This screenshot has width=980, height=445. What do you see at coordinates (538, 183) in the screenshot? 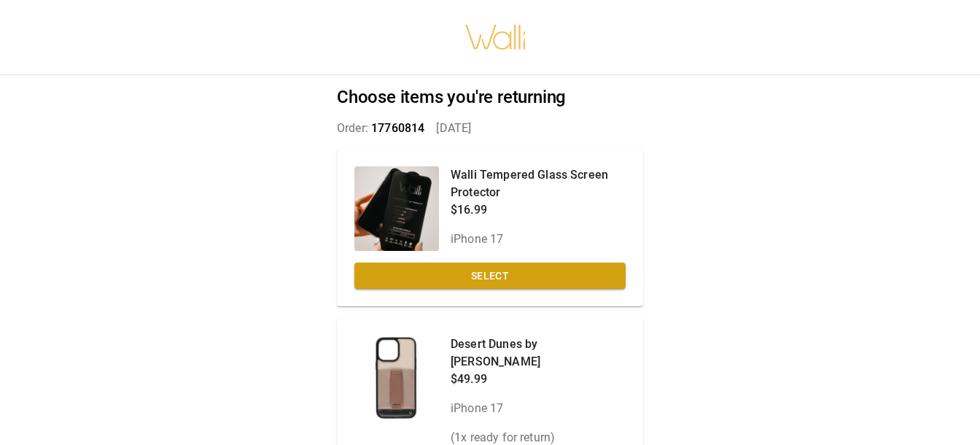
I see `p: Walli Tempered Glass Screen Protector` at bounding box center [538, 183].